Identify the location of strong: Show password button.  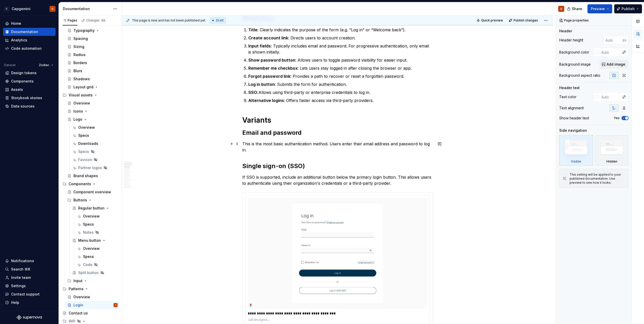
(272, 60).